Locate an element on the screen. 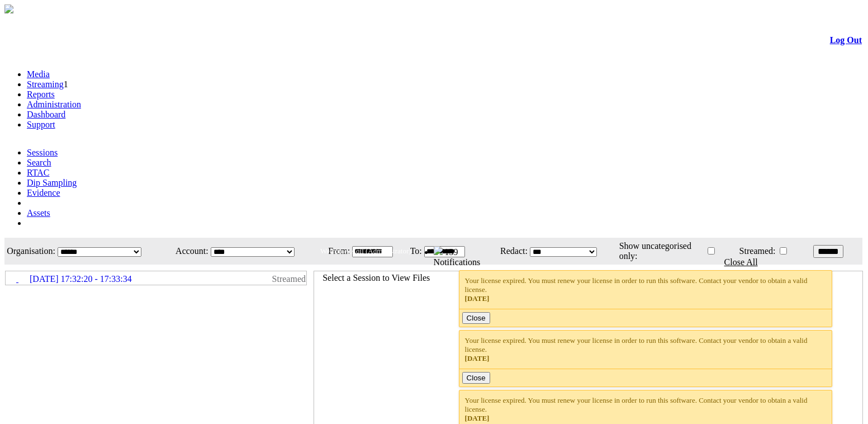 This screenshot has width=868, height=424. img: arrow-3.png is located at coordinates (9, 9).